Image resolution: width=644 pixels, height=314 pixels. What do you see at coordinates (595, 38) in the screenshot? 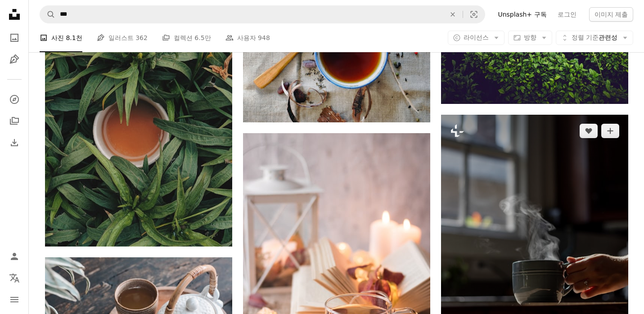
I see `span: 관련성` at bounding box center [595, 38].